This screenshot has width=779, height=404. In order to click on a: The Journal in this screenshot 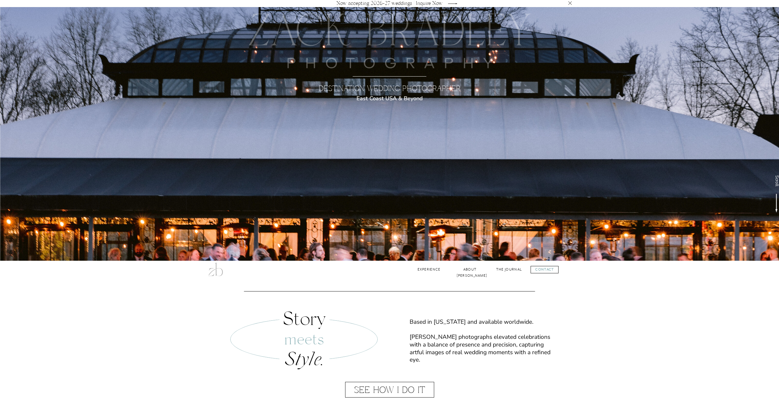, I will do `click(509, 269)`.